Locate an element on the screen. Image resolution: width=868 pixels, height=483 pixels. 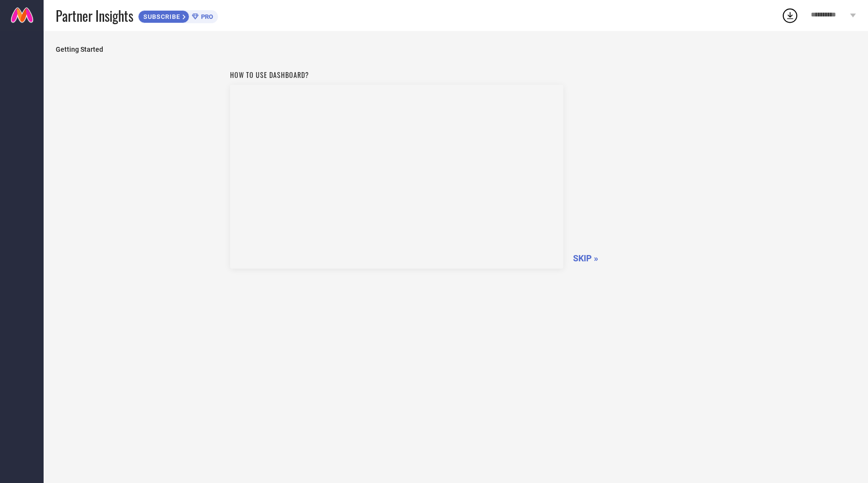
span: SUBSCRIBE is located at coordinates (161, 17).